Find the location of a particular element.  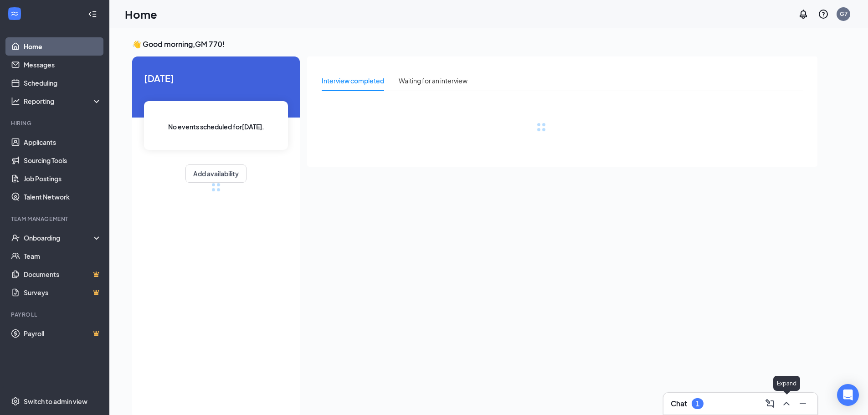

a: Scheduling is located at coordinates (63, 83).